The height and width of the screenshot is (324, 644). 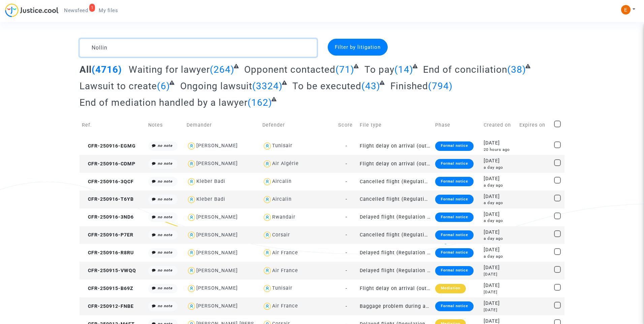 What do you see at coordinates (108, 306) in the screenshot?
I see `span: CFR-250912-FNBE` at bounding box center [108, 306].